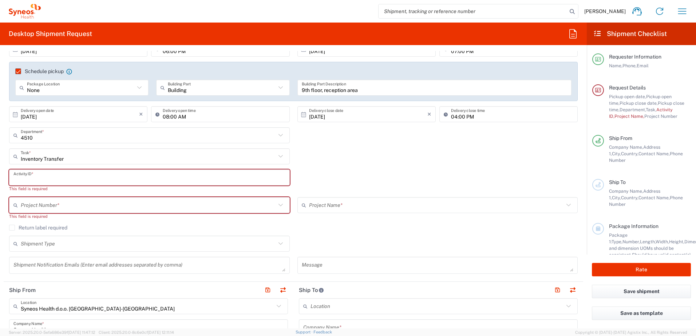  Describe the element at coordinates (651, 110) in the screenshot. I see `span: Task,` at that location.